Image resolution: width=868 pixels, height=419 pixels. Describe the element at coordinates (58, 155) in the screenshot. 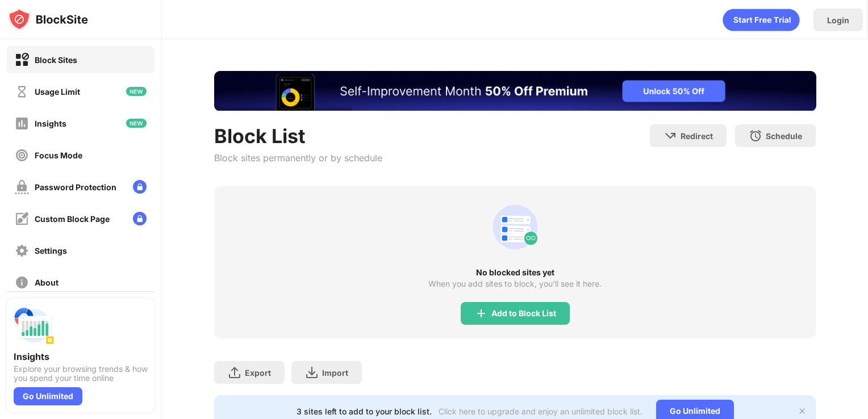

I see `div: Focus Mode` at that location.